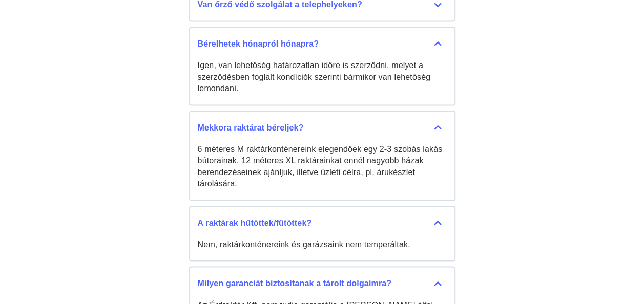  I want to click on div: Nem, raktárkonténereink és garázsaink nem temperáltak., so click(322, 244).